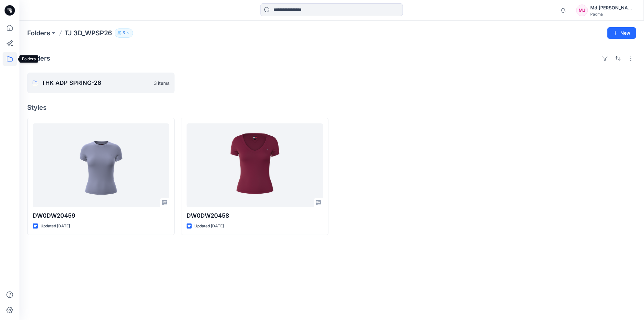 This screenshot has height=320, width=644. I want to click on a: DW0DW20459, so click(101, 165).